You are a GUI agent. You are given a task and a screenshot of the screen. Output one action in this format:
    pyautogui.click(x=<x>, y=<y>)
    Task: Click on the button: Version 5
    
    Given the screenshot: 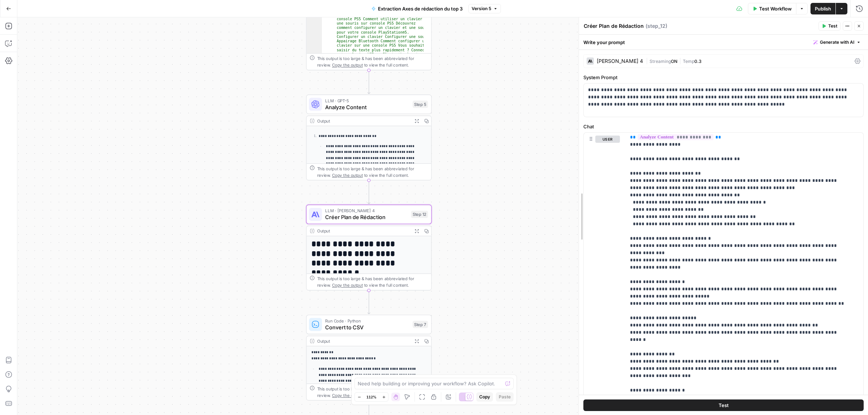 What is the action you would take?
    pyautogui.click(x=485, y=9)
    